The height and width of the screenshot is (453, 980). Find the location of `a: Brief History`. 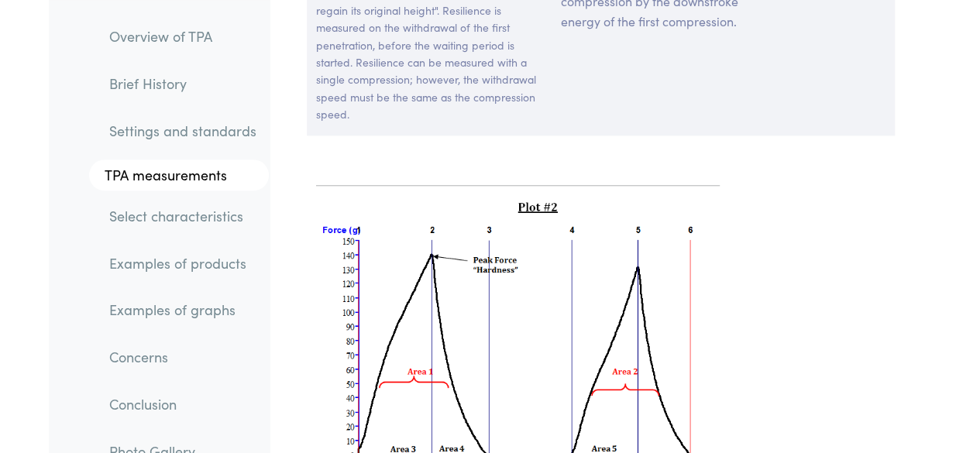

a: Brief History is located at coordinates (183, 84).